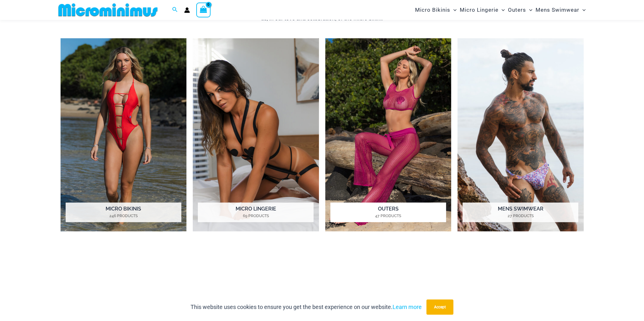 This screenshot has width=644, height=321. Describe the element at coordinates (256, 135) in the screenshot. I see `img: Micro Lingerie` at that location.